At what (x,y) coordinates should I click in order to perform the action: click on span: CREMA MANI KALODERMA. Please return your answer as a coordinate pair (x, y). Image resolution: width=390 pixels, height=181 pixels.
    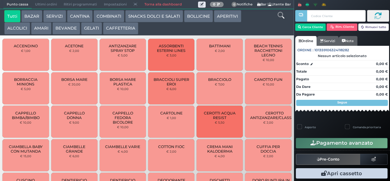
    Looking at the image, I should click on (219, 149).